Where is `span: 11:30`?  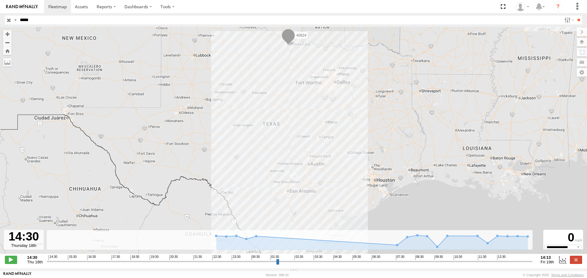
span: 11:30 is located at coordinates (482, 258).